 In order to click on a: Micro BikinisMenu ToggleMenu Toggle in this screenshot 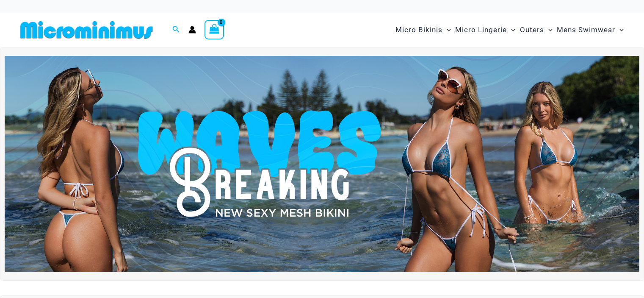, I will do `click(423, 30)`.